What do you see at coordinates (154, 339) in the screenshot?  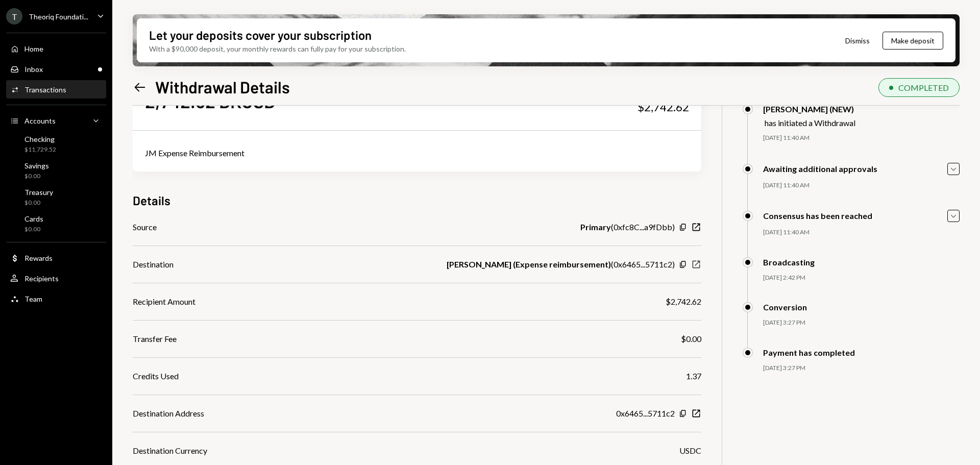 I see `div: Transfer Fee` at bounding box center [154, 339].